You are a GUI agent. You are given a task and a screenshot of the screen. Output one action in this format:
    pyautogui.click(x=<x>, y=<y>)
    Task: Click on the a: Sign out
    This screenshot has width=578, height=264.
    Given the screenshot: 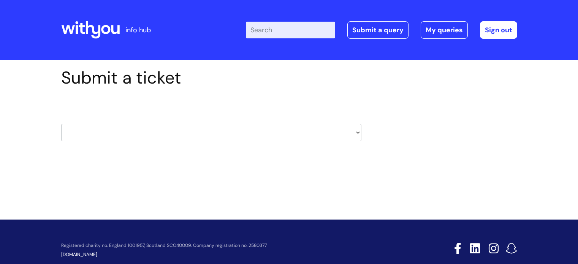 What is the action you would take?
    pyautogui.click(x=498, y=30)
    